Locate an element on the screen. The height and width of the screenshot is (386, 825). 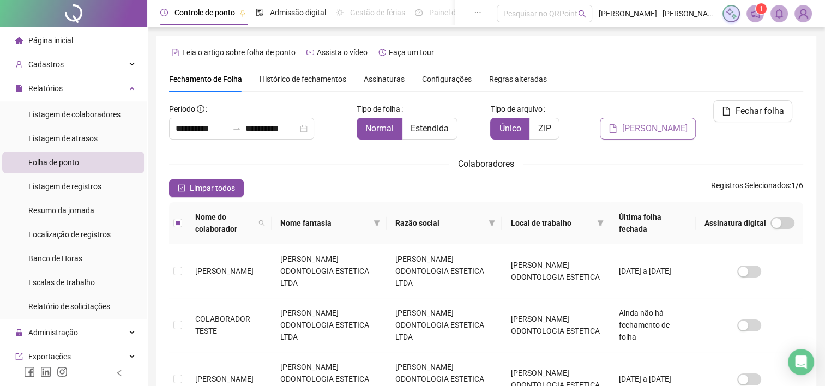
span: Painel do DP is located at coordinates (450, 13).